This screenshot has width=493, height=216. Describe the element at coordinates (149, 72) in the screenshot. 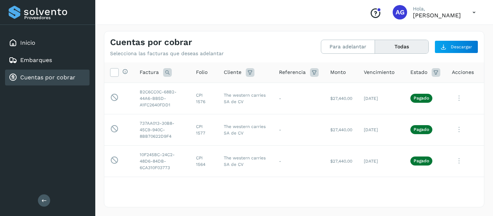

I see `span: Factura` at that location.